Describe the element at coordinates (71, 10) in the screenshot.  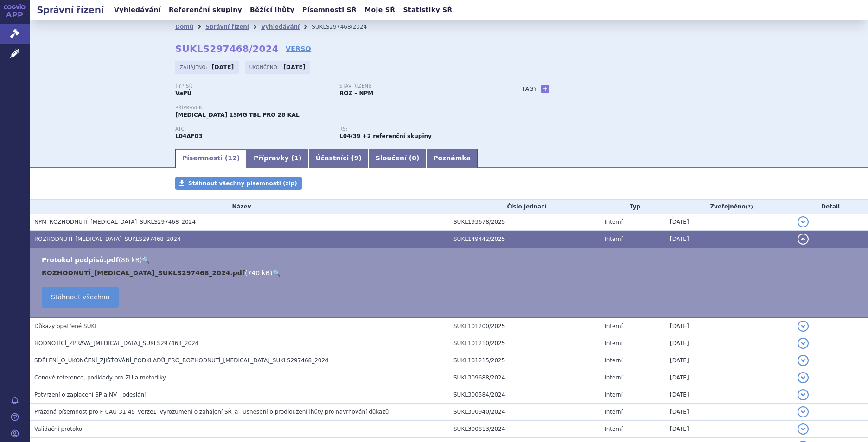
I see `h2: Správní řízení` at that location.